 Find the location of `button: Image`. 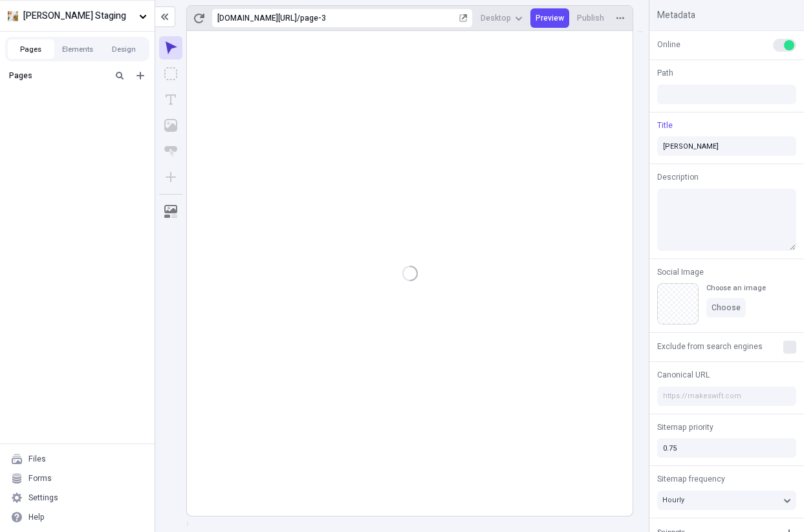

button: Image is located at coordinates (171, 125).